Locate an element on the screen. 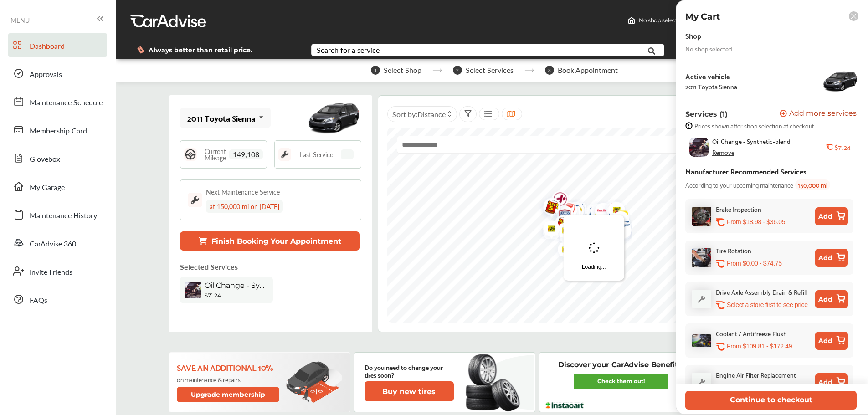 The height and width of the screenshot is (415, 868). p: Discover your CarAdvise Benefits! is located at coordinates (621, 365).